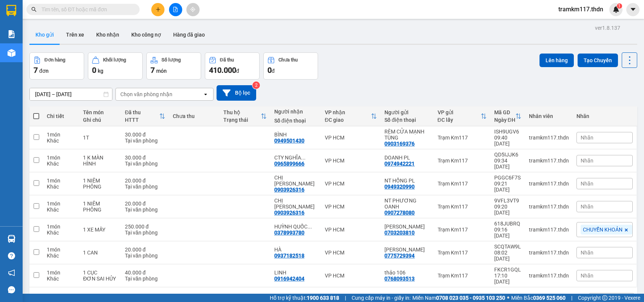 The image size is (644, 302). Describe the element at coordinates (61, 116) in the screenshot. I see `div: Chi tiết` at that location.